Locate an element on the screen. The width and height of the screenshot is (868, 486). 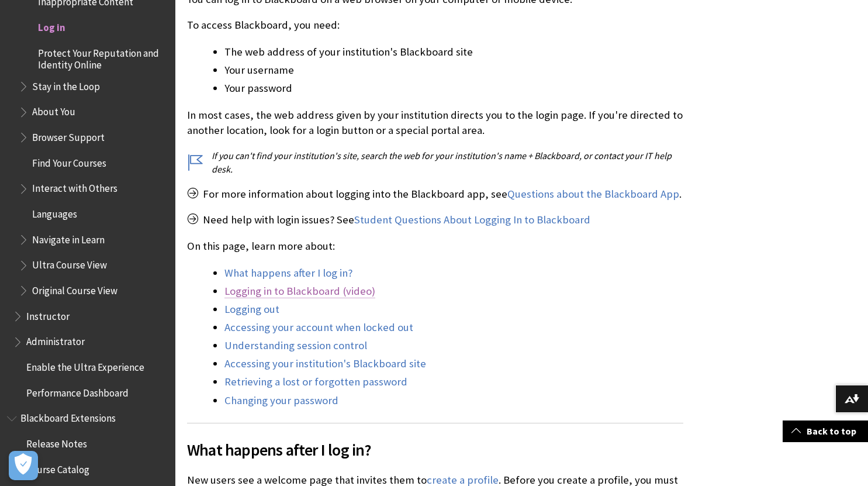
span: Course Catalog is located at coordinates (58, 467).